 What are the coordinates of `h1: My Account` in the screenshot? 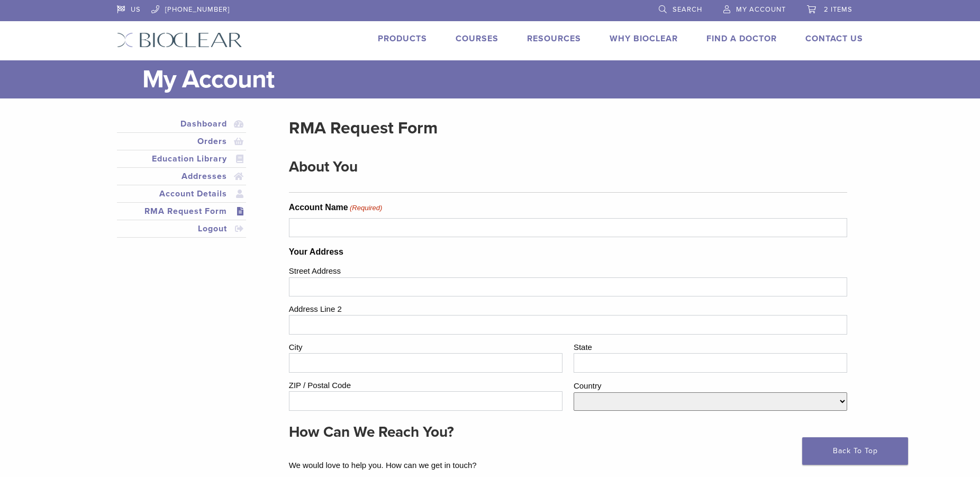 It's located at (503, 79).